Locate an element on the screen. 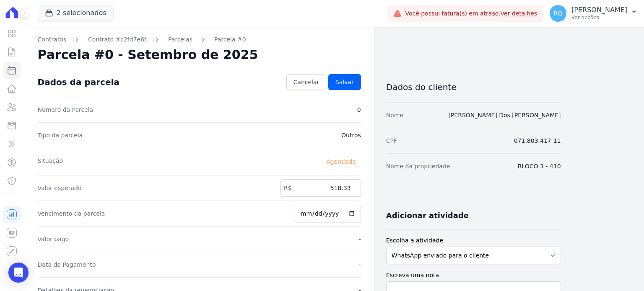  div: Open Intercom Messenger is located at coordinates (19, 273).